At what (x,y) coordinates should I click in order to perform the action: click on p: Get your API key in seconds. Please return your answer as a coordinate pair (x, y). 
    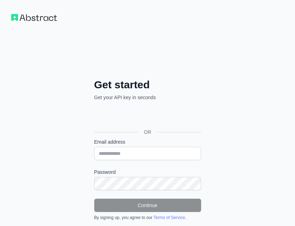
    Looking at the image, I should click on (147, 98).